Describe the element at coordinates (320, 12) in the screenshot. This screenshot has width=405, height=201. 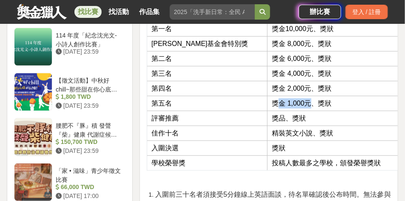
I see `a: 辦比賽` at that location.